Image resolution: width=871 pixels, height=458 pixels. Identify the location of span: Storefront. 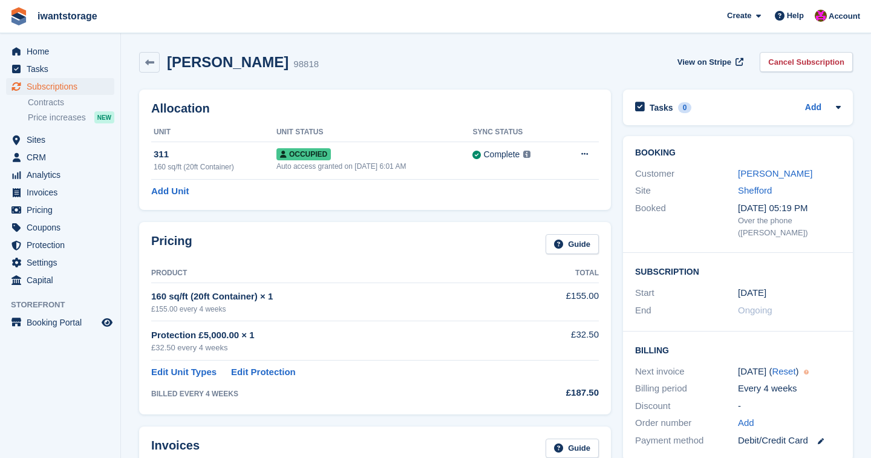
(65, 305).